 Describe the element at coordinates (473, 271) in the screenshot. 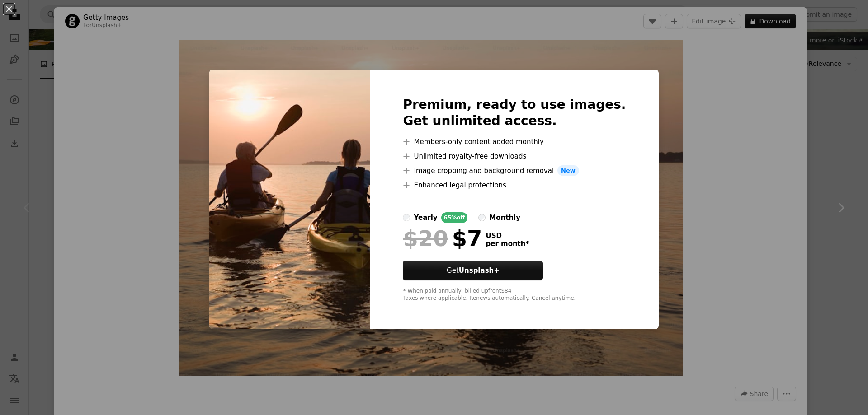

I see `button: GetUnsplash+` at that location.